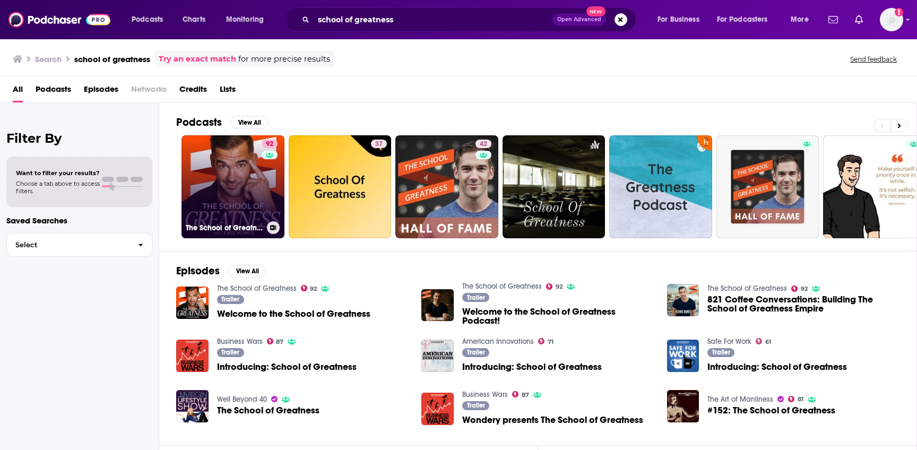  I want to click on img: Welcome to the School of Greatness, so click(192, 303).